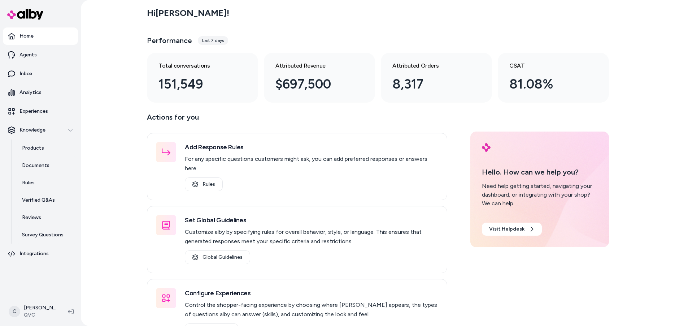 The image size is (675, 326). What do you see at coordinates (548, 66) in the screenshot?
I see `h3: CSAT` at bounding box center [548, 66].